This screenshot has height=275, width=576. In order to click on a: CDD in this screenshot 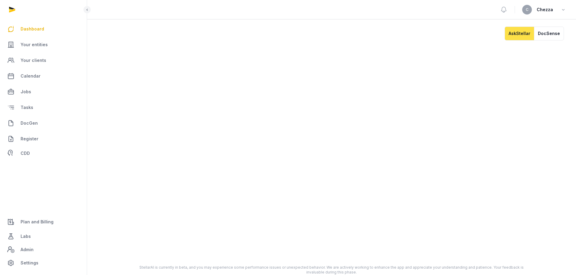, I will do `click(43, 154)`.